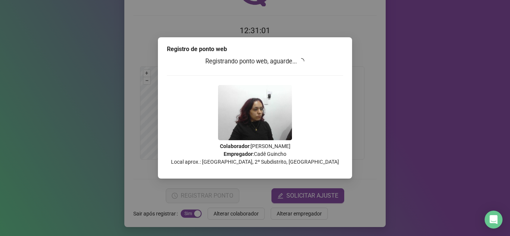  Describe the element at coordinates (255, 49) in the screenshot. I see `div: Registro de ponto web` at that location.